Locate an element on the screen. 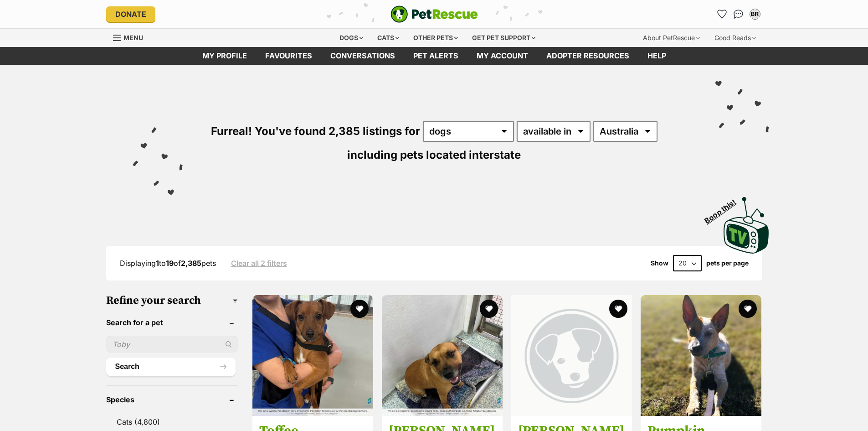  a: Donate is located at coordinates (131, 14).